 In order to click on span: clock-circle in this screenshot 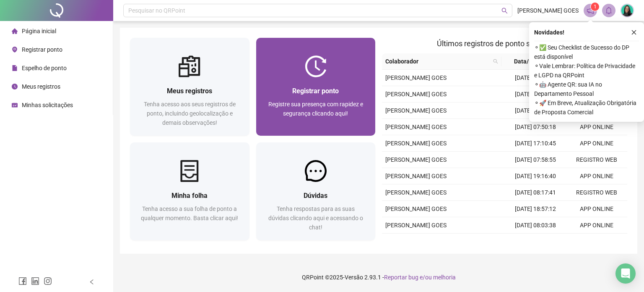, I will do `click(15, 86)`.